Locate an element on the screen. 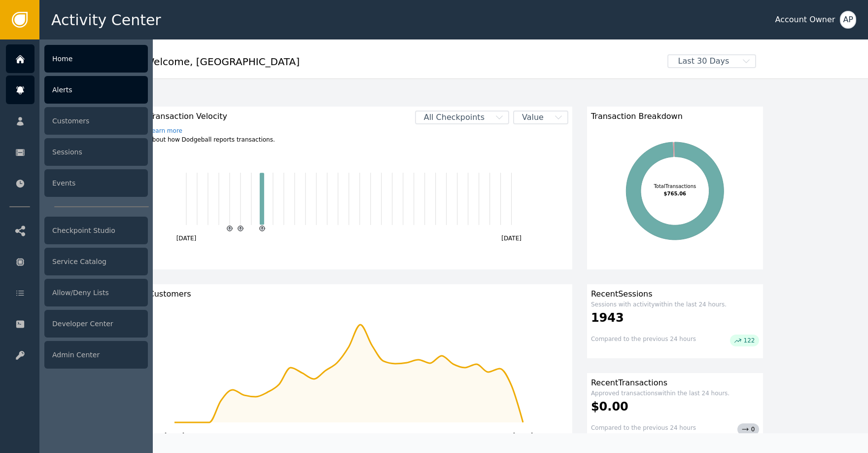  div: Admin Center is located at coordinates (96, 354).